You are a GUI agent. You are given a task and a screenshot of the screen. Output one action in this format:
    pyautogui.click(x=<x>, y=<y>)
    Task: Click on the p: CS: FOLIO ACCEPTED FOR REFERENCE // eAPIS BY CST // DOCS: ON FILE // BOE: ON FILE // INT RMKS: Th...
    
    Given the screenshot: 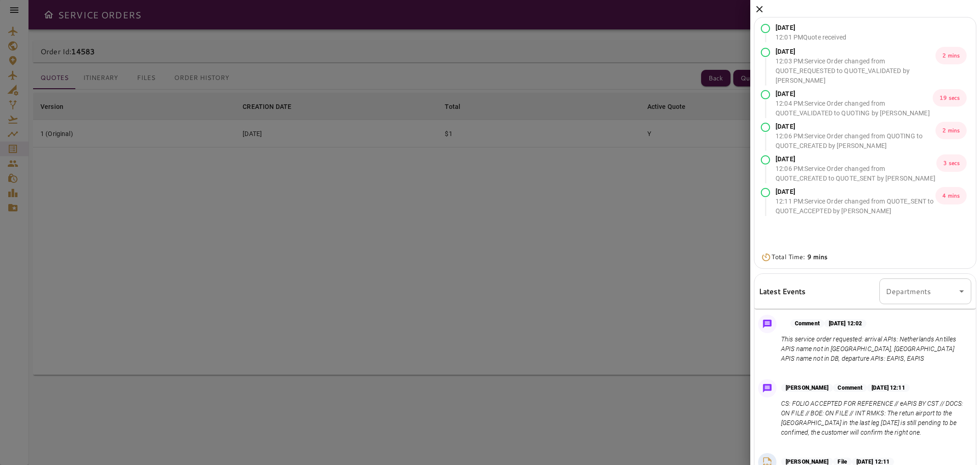 What is the action you would take?
    pyautogui.click(x=875, y=418)
    